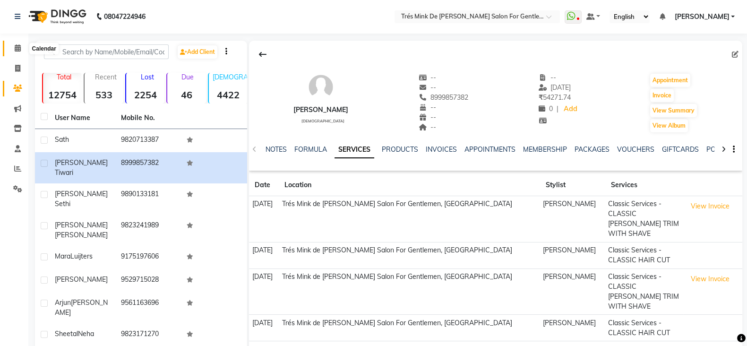  Describe the element at coordinates (148, 118) in the screenshot. I see `th: Mobile No.` at that location.